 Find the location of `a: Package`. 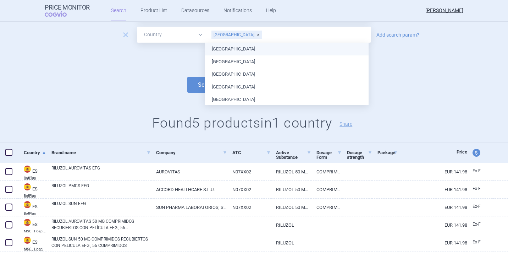

a: Package is located at coordinates (387, 152).